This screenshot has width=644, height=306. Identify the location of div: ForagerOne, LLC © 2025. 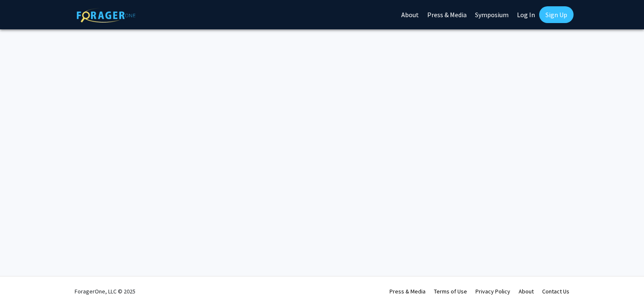
(105, 291).